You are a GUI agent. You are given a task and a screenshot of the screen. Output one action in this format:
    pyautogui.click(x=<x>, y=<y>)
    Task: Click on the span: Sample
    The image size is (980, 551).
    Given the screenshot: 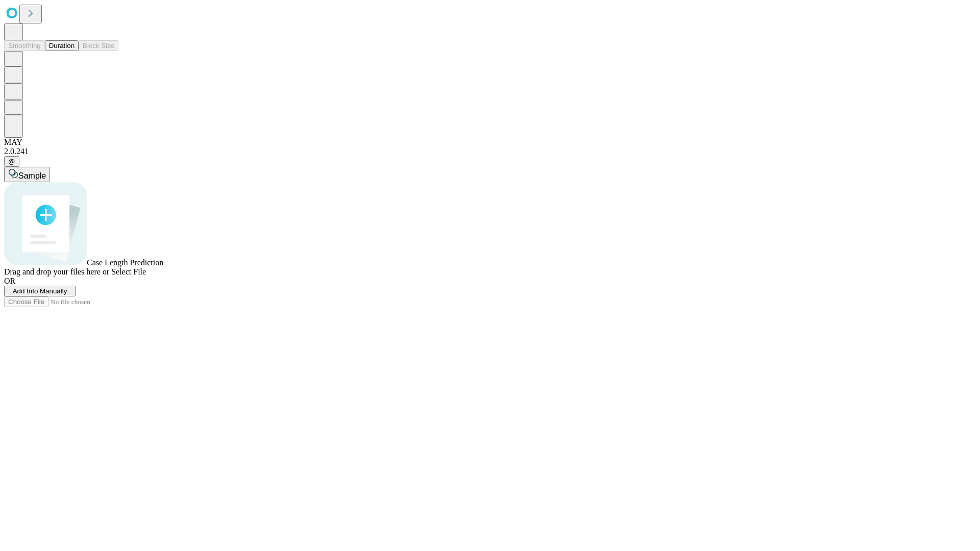 What is the action you would take?
    pyautogui.click(x=32, y=175)
    